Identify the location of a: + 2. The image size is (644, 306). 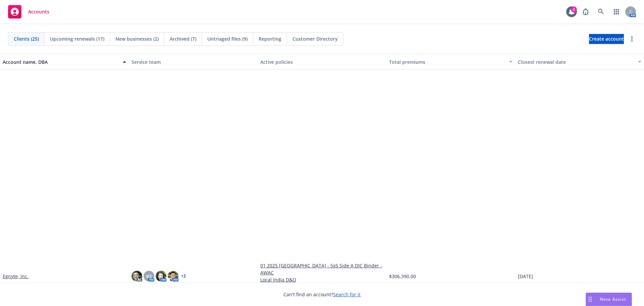
(183, 276).